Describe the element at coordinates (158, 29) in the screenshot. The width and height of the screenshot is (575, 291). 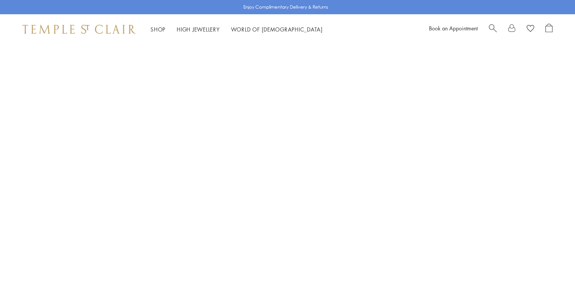
I see `a: ShopShop` at that location.